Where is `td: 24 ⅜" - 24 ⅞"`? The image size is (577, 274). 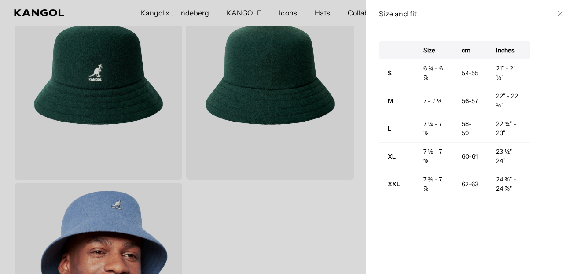 td: 24 ⅜" - 24 ⅞" is located at coordinates (509, 184).